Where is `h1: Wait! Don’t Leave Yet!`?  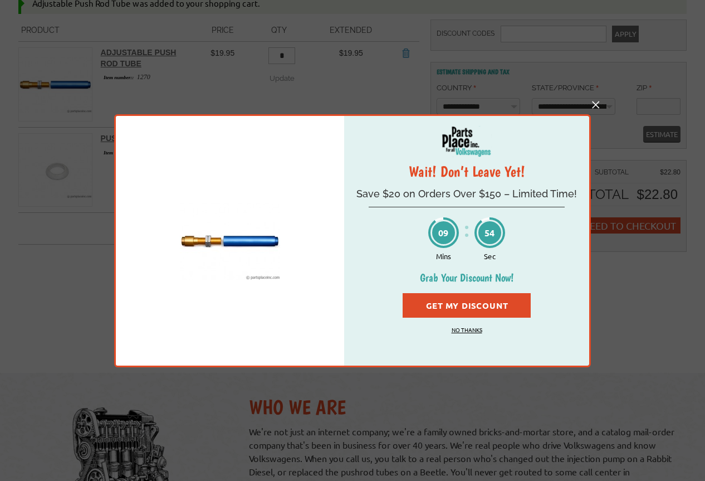
h1: Wait! Don’t Leave Yet! is located at coordinates (467, 172).